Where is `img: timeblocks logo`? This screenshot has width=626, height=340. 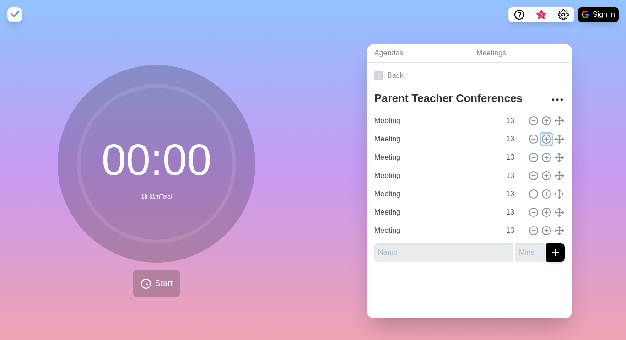 img: timeblocks logo is located at coordinates (15, 15).